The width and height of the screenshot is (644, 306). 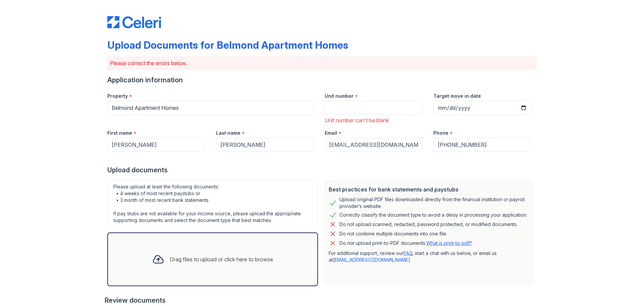 I want to click on div: Application information, so click(x=322, y=80).